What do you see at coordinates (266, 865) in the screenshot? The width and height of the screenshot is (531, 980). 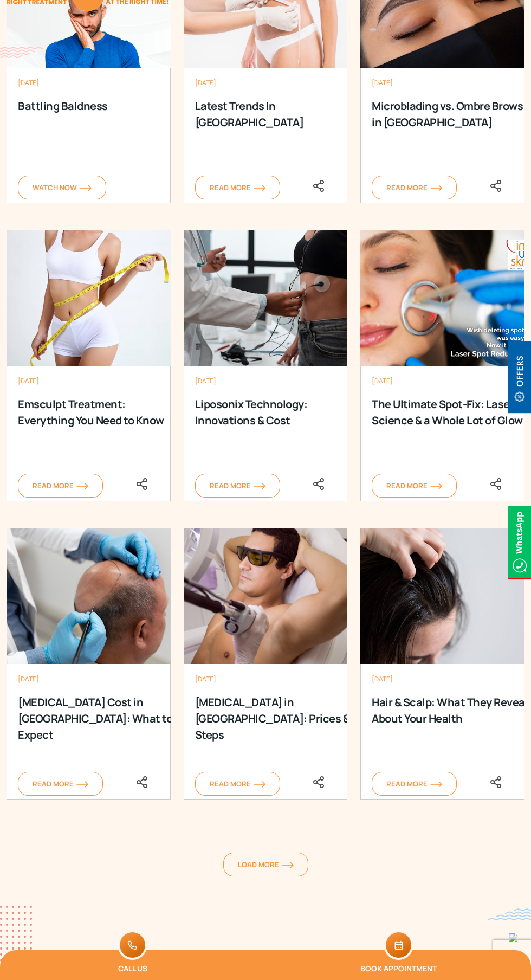 I see `span: Load More` at bounding box center [266, 865].